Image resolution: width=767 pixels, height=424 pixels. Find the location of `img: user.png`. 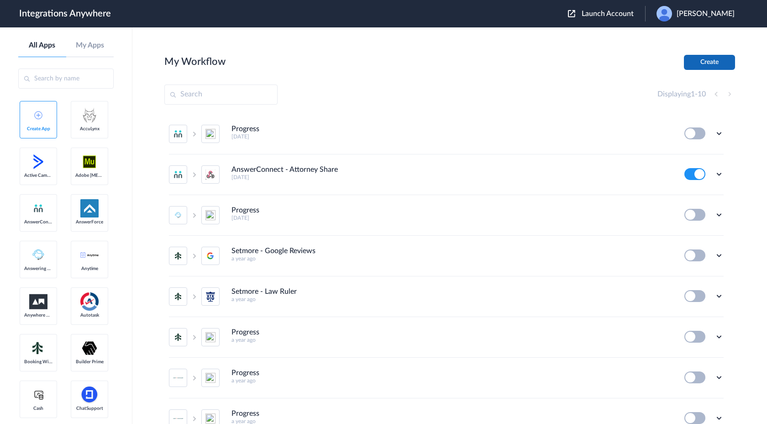

img: user.png is located at coordinates (664, 14).